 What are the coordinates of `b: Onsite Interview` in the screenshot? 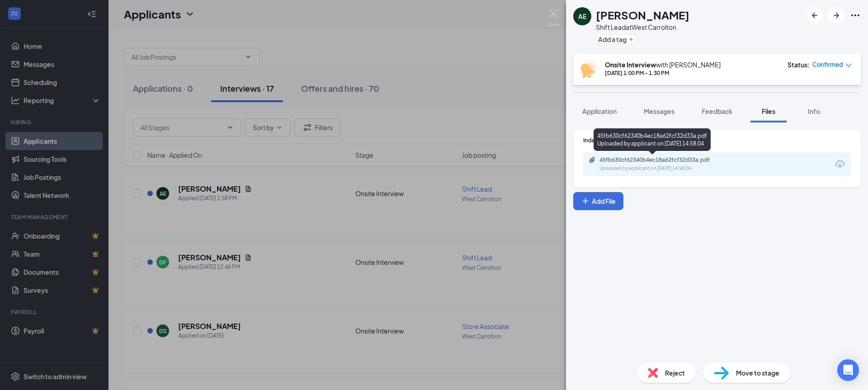 It's located at (630, 65).